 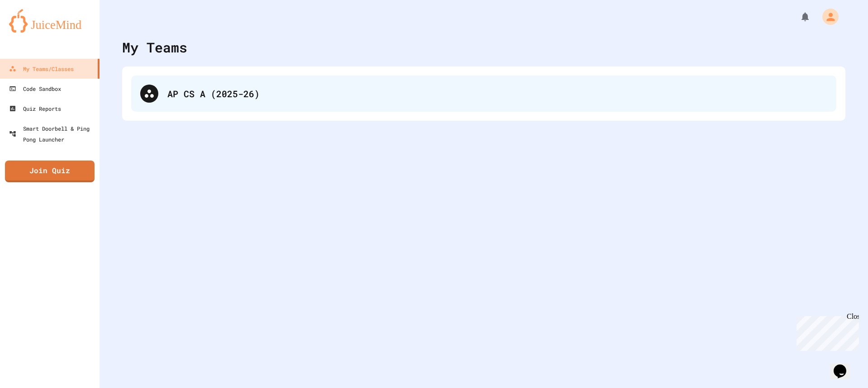 I want to click on div: My Account, so click(x=827, y=17).